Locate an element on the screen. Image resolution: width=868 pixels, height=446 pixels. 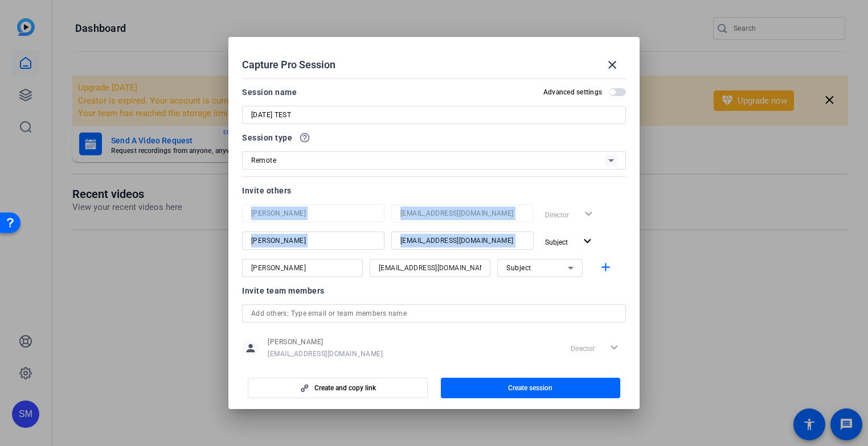
div: Capture Pro Session is located at coordinates (434, 65).